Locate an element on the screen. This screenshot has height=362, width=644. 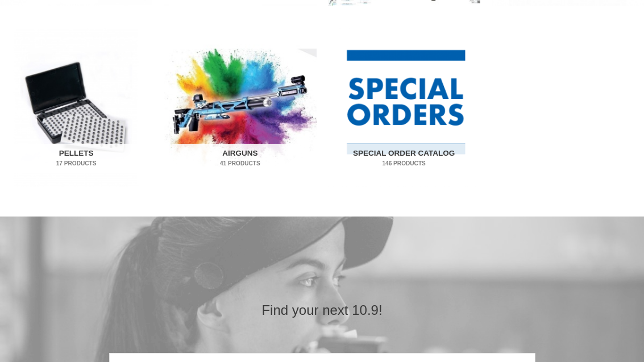
h2: Airguns is located at coordinates (240, 159).